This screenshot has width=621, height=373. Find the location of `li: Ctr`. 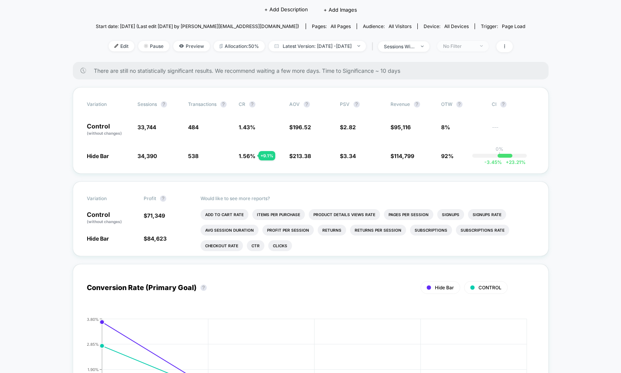

li: Ctr is located at coordinates (255, 245).